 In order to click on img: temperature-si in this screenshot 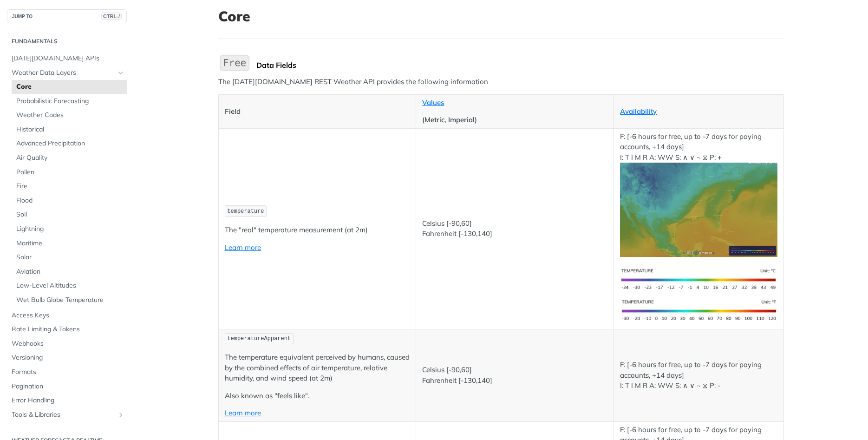, I will do `click(698, 279)`.